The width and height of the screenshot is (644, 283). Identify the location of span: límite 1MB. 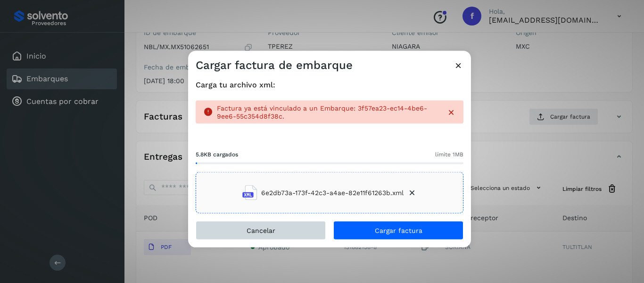
(450, 154).